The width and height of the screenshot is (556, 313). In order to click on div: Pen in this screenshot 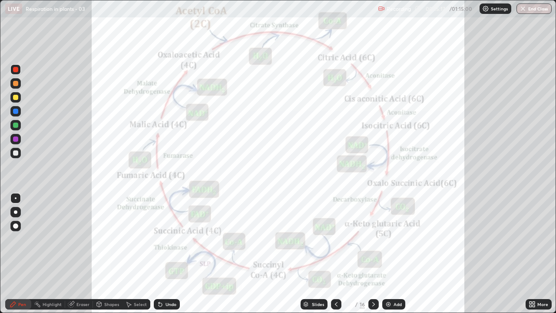, I will do `click(22, 304)`.